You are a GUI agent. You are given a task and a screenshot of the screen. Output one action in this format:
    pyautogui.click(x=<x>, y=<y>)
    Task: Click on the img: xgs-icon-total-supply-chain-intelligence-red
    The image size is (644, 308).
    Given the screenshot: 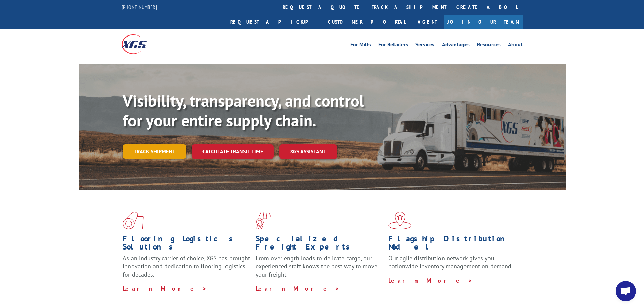 What is the action you would take?
    pyautogui.click(x=133, y=220)
    